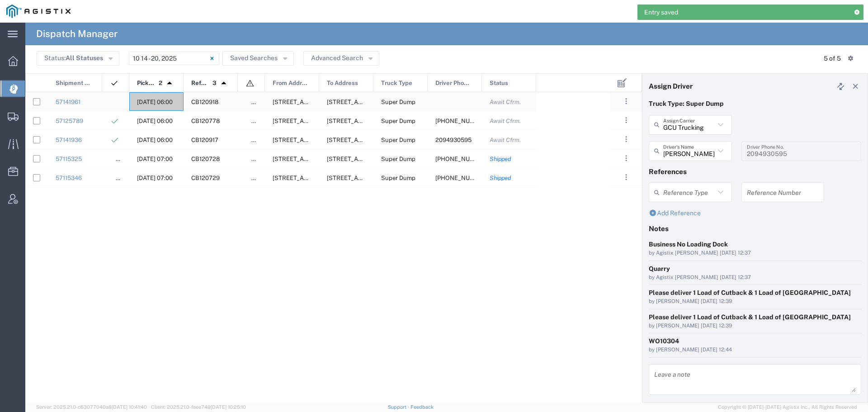 This screenshot has height=412, width=868. What do you see at coordinates (258, 58) in the screenshot?
I see `button: Saved Searches` at bounding box center [258, 58].